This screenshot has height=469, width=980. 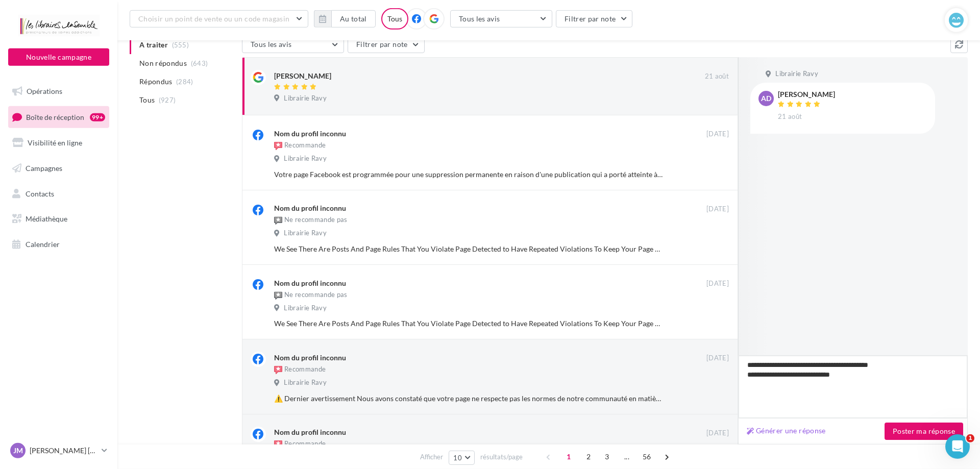 What do you see at coordinates (185, 82) in the screenshot?
I see `span: (284)` at bounding box center [185, 82].